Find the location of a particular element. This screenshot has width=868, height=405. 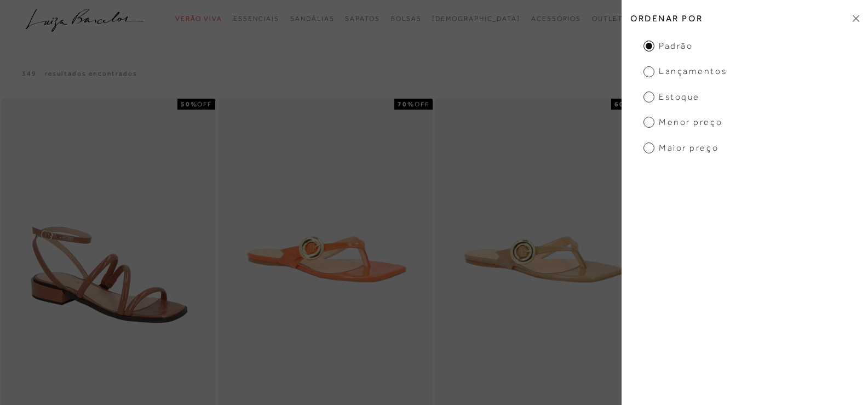

span: Sapatos is located at coordinates (362, 19).